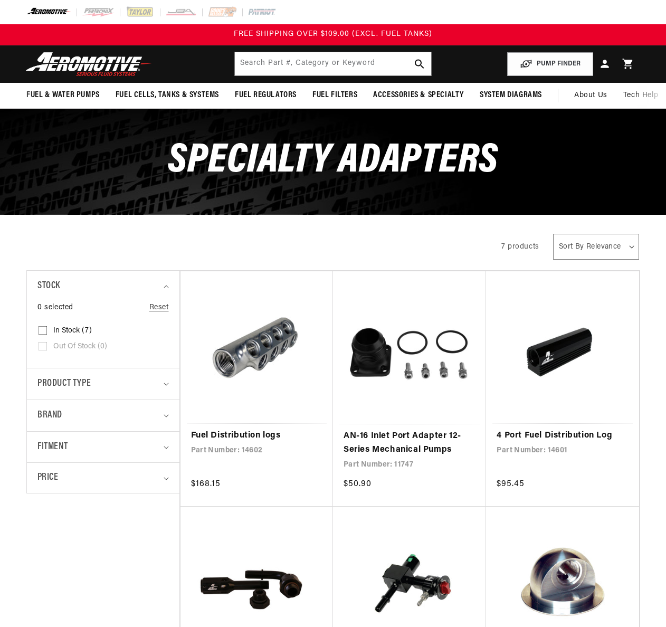  I want to click on span: Accessories & Specialty, so click(418, 95).